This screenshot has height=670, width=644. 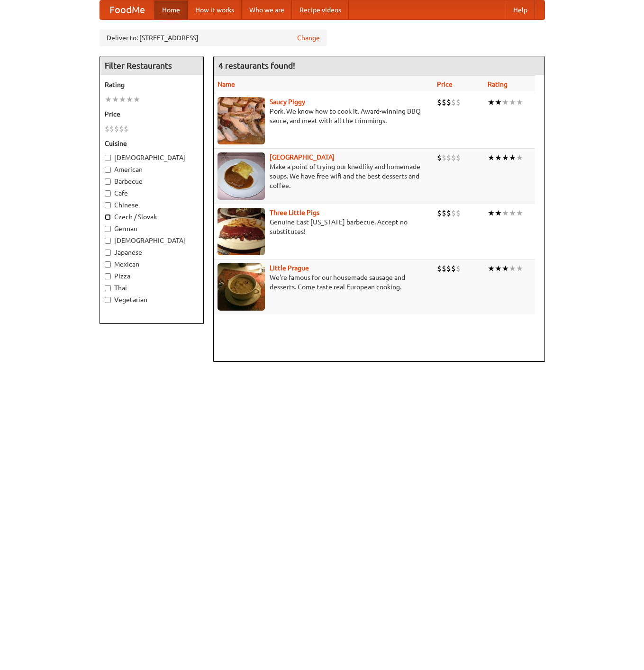 What do you see at coordinates (152, 114) in the screenshot?
I see `h5: Price` at bounding box center [152, 114].